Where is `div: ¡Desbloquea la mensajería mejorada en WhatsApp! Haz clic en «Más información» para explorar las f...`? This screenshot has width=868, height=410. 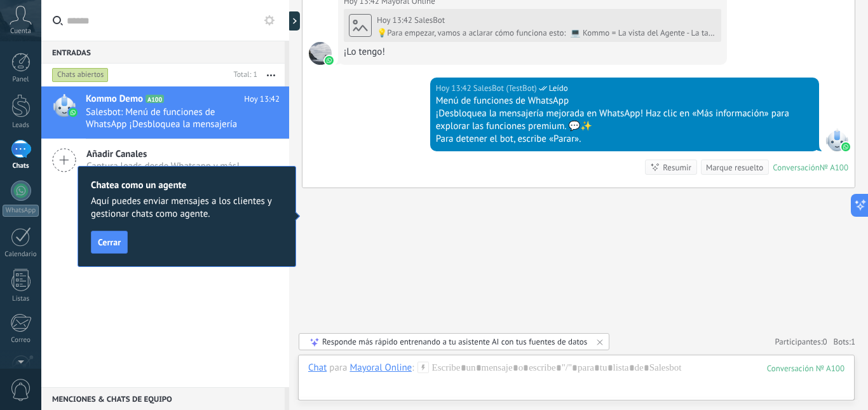
div: ¡Desbloquea la mensajería mejorada en WhatsApp! Haz clic en «Más información» para explorar las f... is located at coordinates (625, 120).